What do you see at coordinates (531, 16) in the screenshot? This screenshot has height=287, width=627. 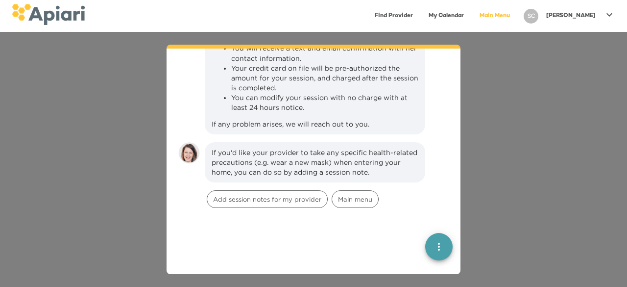 I see `div: SC` at bounding box center [531, 16].